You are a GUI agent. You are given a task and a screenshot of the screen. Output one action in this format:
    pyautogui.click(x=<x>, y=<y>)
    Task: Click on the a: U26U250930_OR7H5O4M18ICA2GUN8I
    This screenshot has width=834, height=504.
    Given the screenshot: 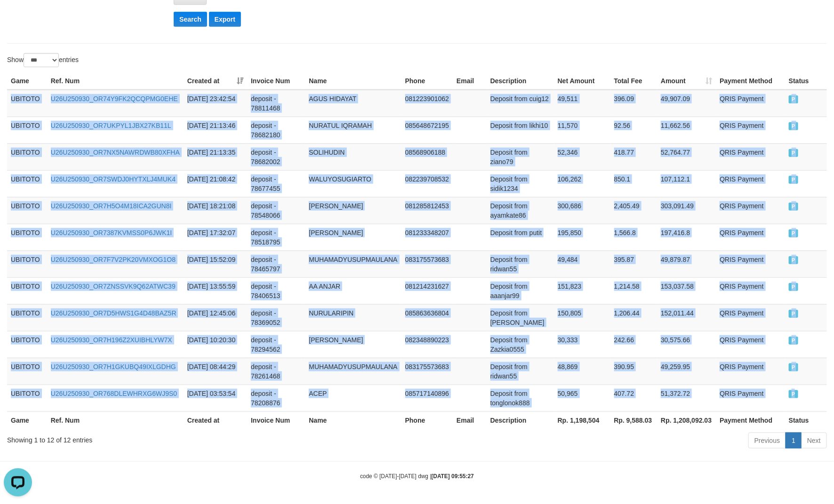 What is the action you would take?
    pyautogui.click(x=111, y=206)
    